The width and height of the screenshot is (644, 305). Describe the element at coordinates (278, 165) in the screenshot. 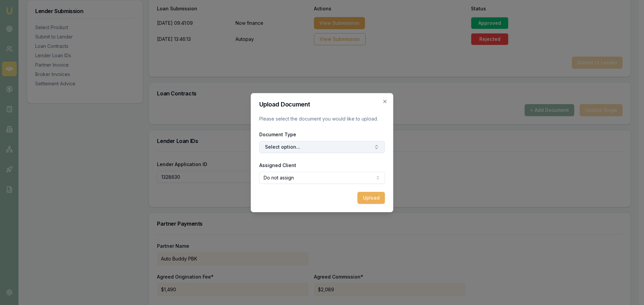

I see `label: Assigned Client` at that location.